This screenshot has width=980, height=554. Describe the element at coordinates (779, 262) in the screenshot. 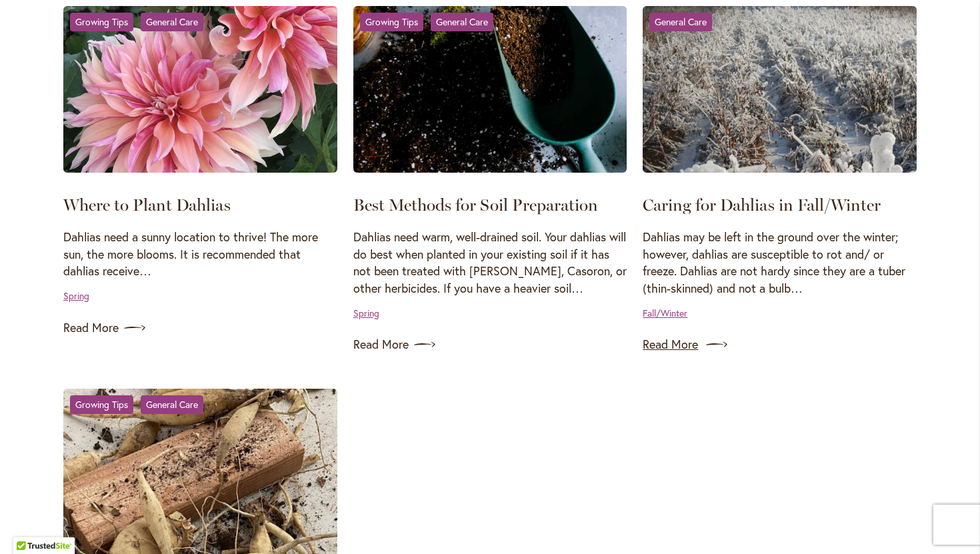

I see `p: Dahlias may be left in the ground over the winter; however, dahlias are susceptible to rot and/ o...` at that location.